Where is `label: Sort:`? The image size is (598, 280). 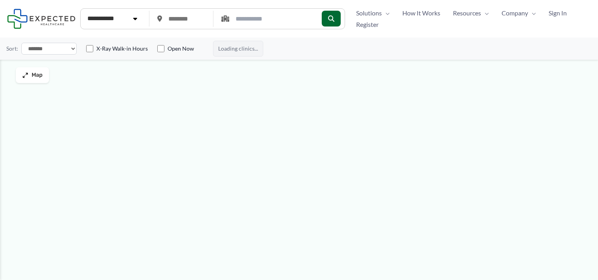
label: Sort: is located at coordinates (12, 49).